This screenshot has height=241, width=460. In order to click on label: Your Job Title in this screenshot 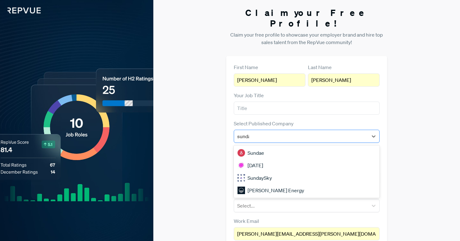, I will do `click(249, 95)`.